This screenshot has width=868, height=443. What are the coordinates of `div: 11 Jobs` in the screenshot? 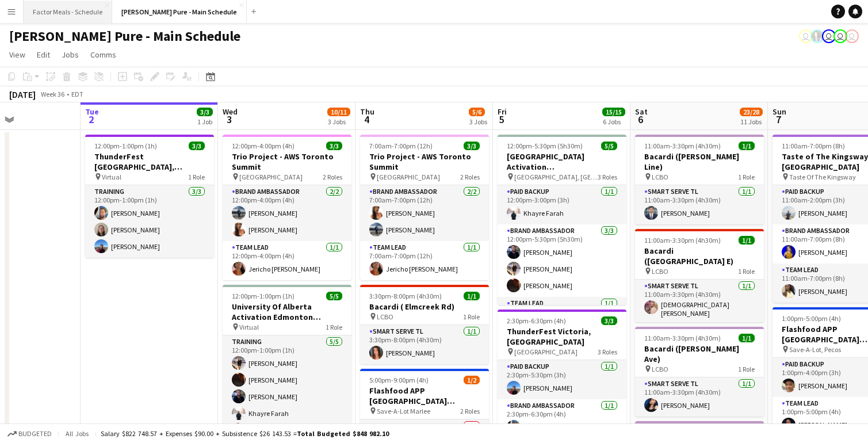 It's located at (751, 121).